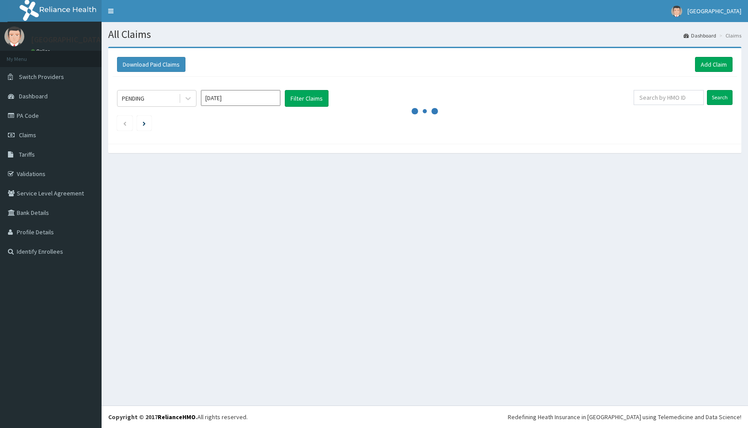 The height and width of the screenshot is (428, 748). I want to click on a: Add Claim, so click(714, 64).